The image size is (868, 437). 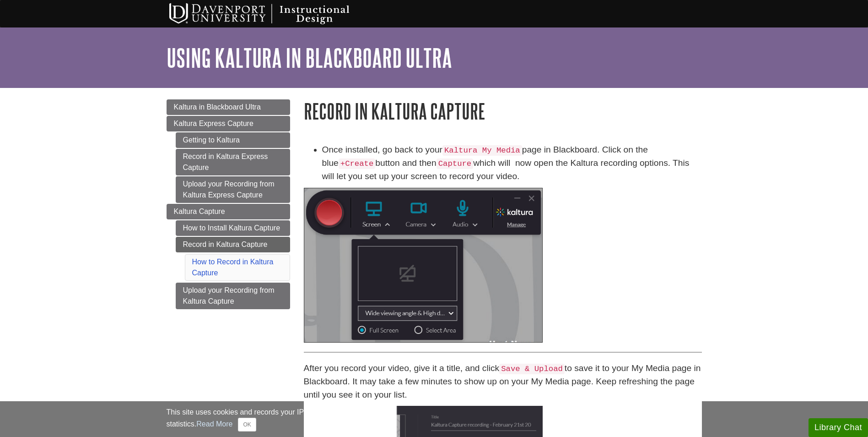 I want to click on span: Kaltura Express Capture, so click(x=214, y=123).